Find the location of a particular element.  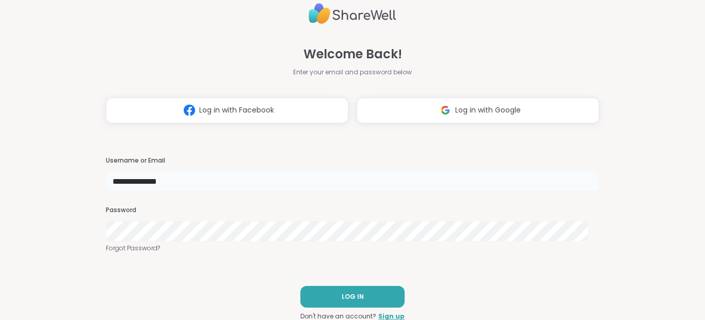

span: Log in with Facebook is located at coordinates (237, 110).